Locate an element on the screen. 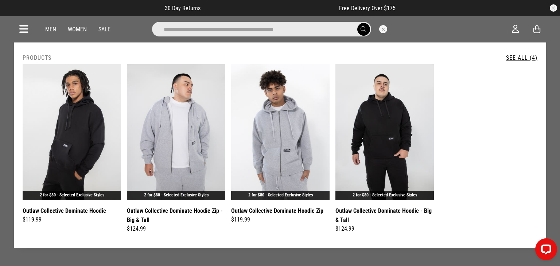  img: Outlaw Collective Dominate Hoodie Zip in Grey is located at coordinates (280, 132).